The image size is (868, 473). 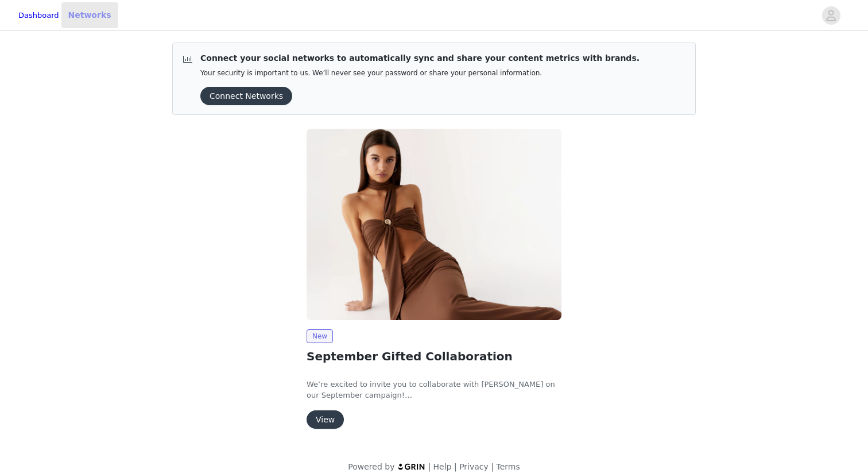 I want to click on h2: September Gifted Collaboration, so click(x=434, y=356).